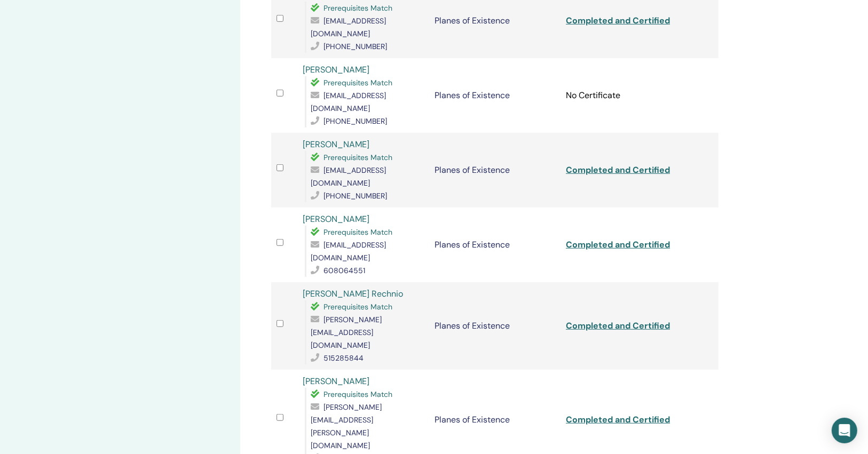  What do you see at coordinates (343, 358) in the screenshot?
I see `span: 515285844` at bounding box center [343, 358].